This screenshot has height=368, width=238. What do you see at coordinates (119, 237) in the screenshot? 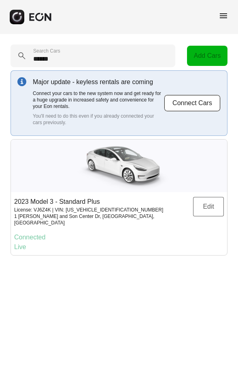
I see `p: Connected` at bounding box center [119, 237].